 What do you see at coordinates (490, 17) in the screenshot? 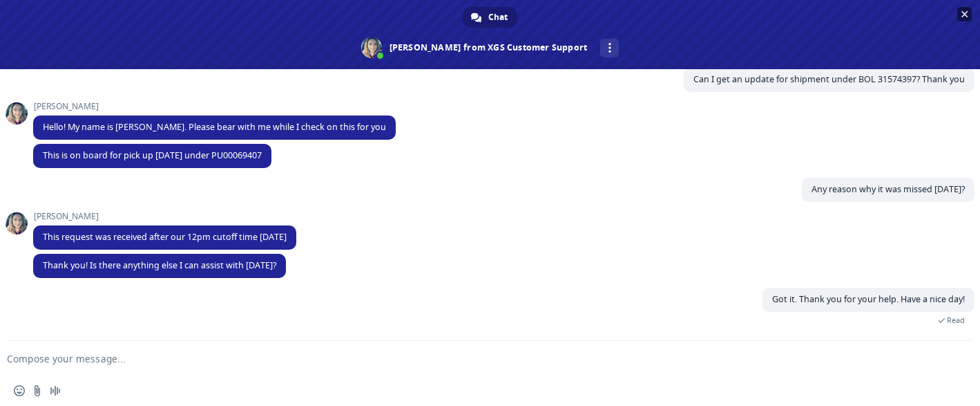
I see `div: Chat` at bounding box center [490, 17].